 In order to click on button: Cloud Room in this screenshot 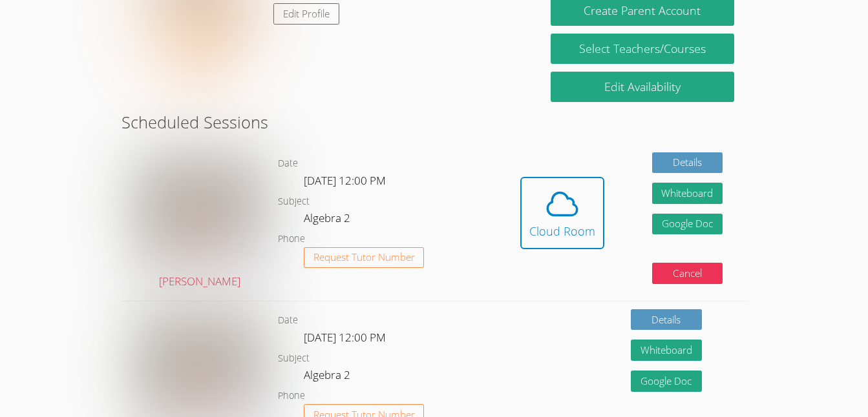, I will do `click(562, 213)`.